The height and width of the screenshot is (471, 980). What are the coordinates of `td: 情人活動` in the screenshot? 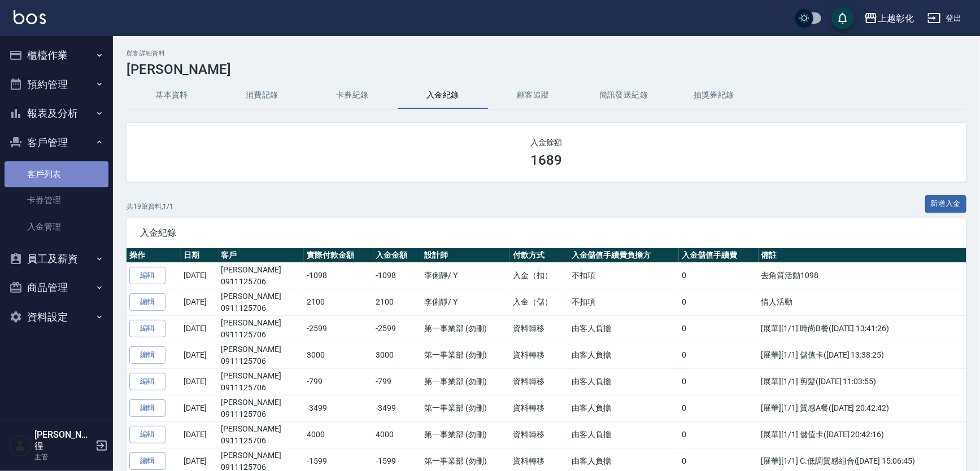 It's located at (863, 302).